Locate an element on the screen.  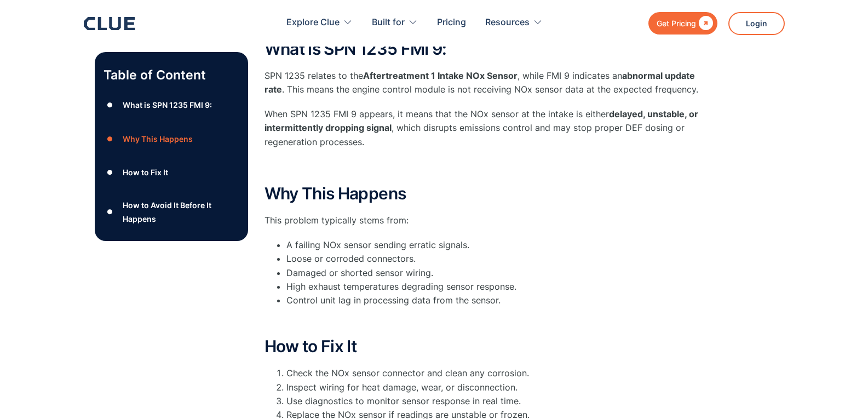
a: ●How to Fix It is located at coordinates (172, 172).